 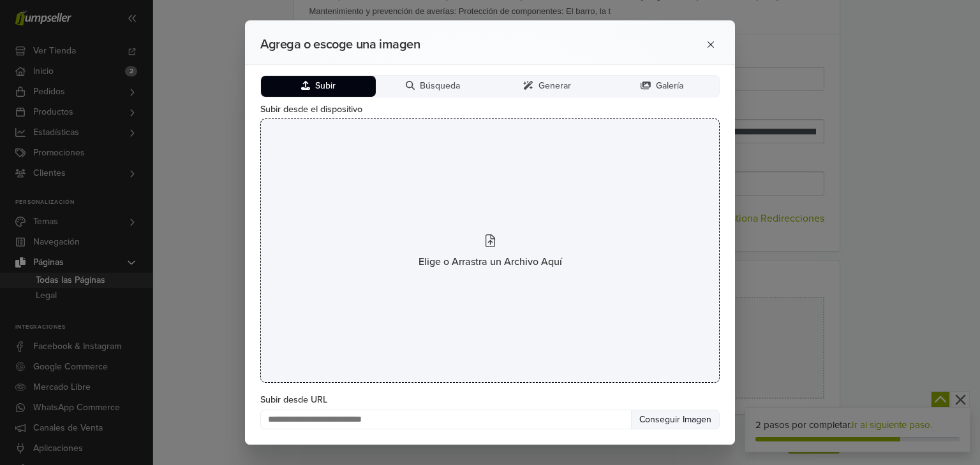 I want to click on span: Generar, so click(x=554, y=86).